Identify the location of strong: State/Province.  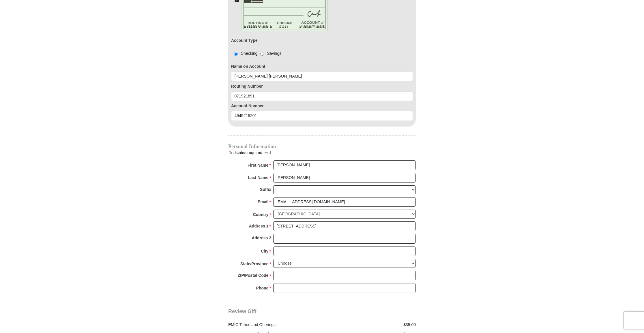
(254, 264).